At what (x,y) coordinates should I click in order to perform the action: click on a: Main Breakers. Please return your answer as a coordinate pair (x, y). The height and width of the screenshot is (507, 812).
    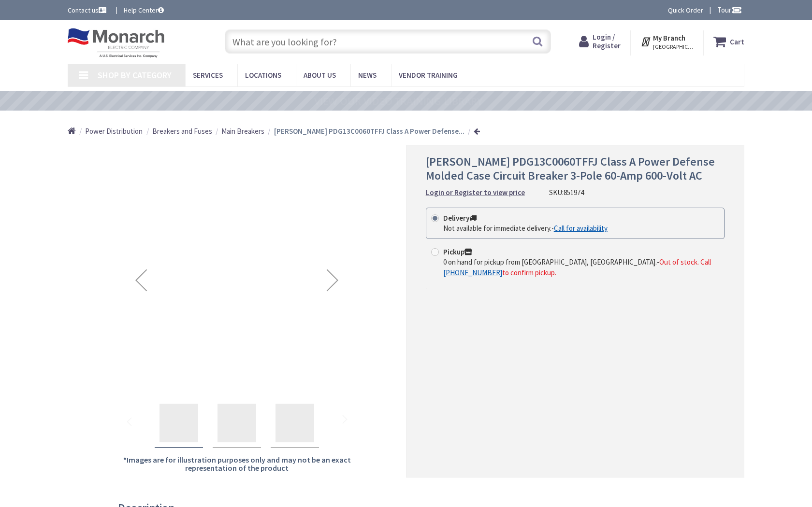
    Looking at the image, I should click on (243, 131).